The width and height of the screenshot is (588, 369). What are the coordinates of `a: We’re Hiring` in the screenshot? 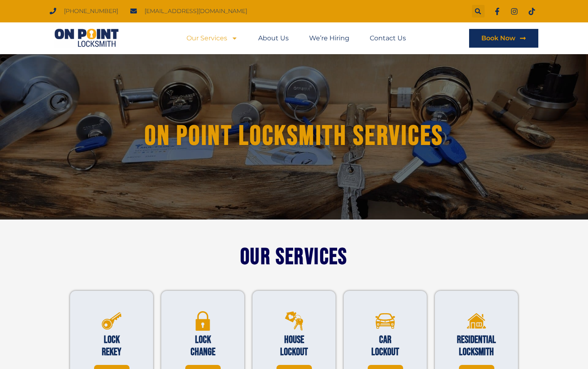 It's located at (329, 38).